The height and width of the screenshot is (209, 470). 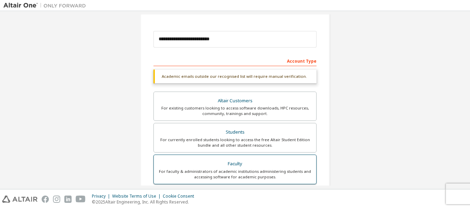 I want to click on p: © 2025 Altair Engineering, Inc. All Rights Reserved., so click(x=145, y=202).